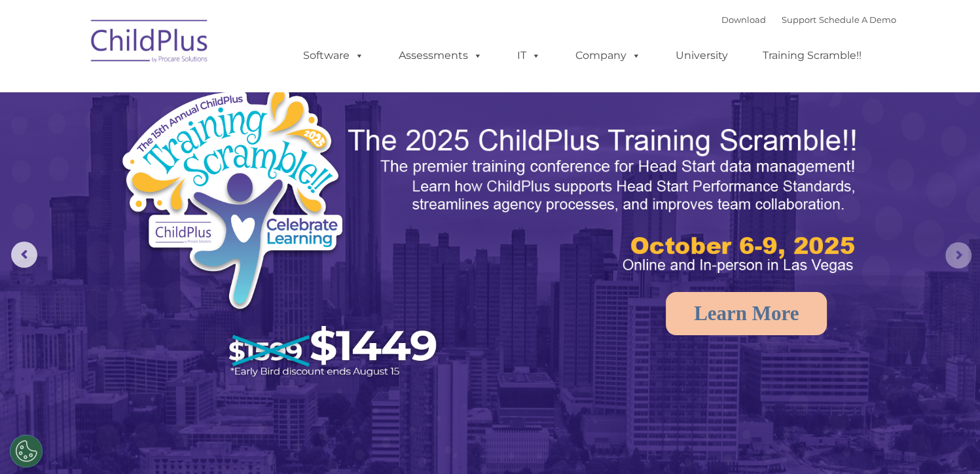 The image size is (980, 474). What do you see at coordinates (608, 56) in the screenshot?
I see `a: Company` at bounding box center [608, 56].